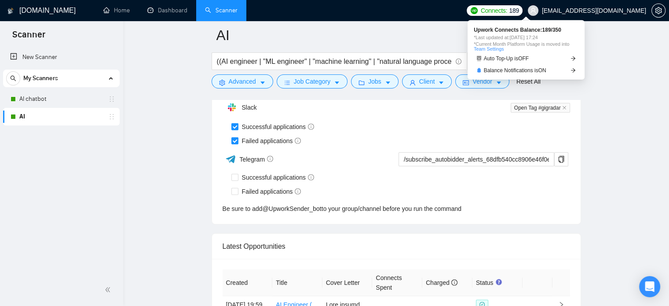 Image resolution: width=669 pixels, height=306 pixels. Describe the element at coordinates (348, 283) in the screenshot. I see `th: Cover Letter` at that location.